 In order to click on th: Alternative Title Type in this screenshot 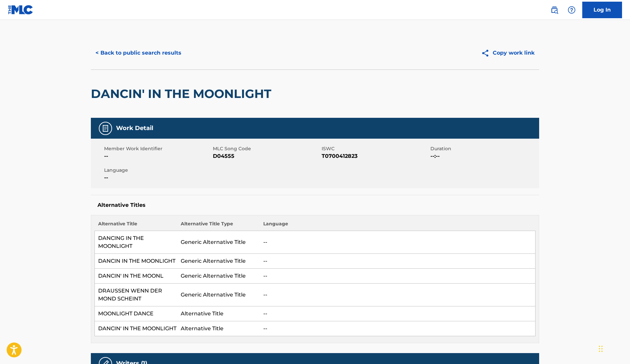, I will do `click(218, 226)`.